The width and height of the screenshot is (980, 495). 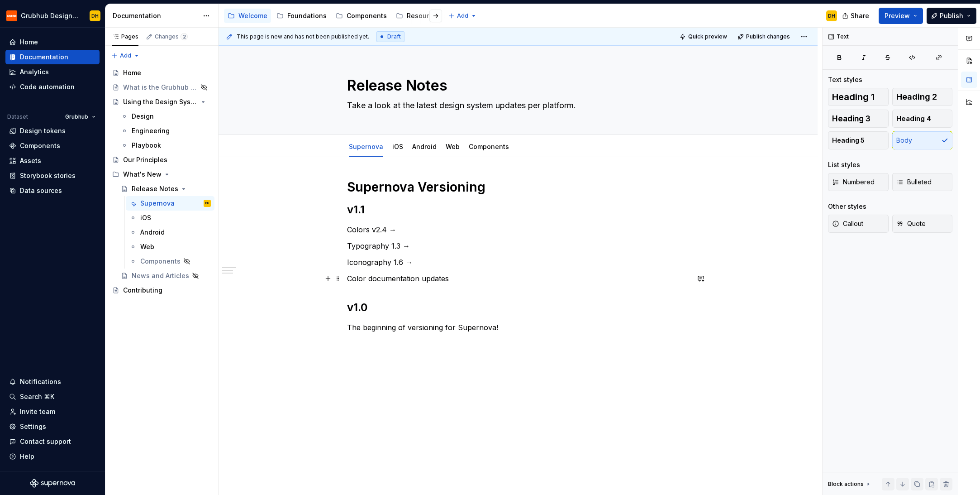 I want to click on svg: Supernova Logo, so click(x=52, y=483).